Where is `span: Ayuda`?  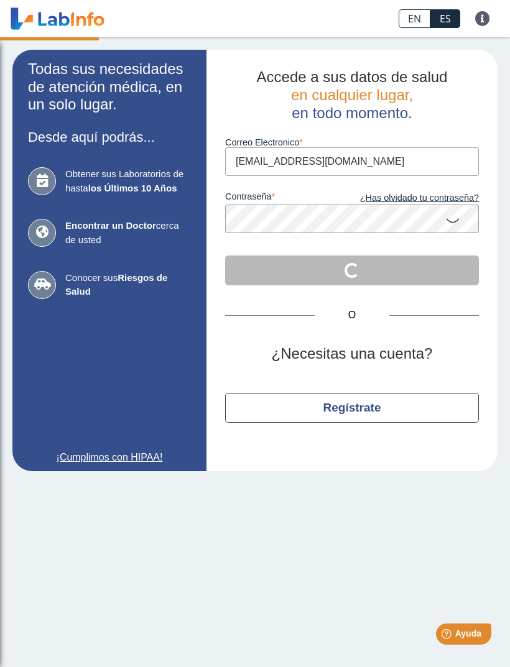
span: Ayuda is located at coordinates (69, 15).